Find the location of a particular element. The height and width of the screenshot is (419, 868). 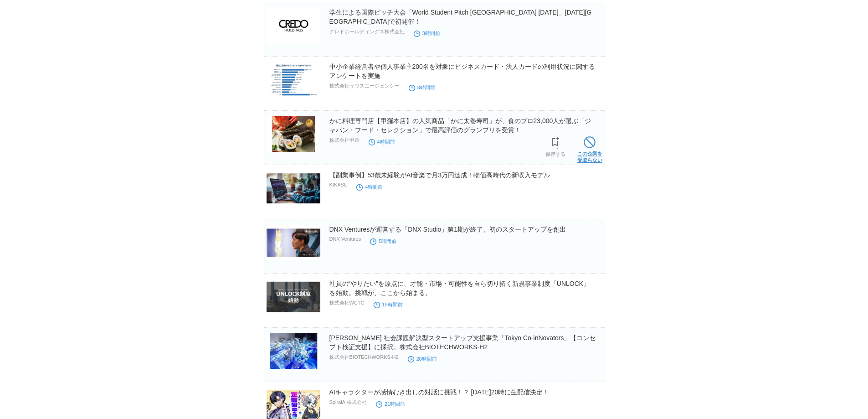

p: クレドホールディングス株式会社 is located at coordinates (367, 31).